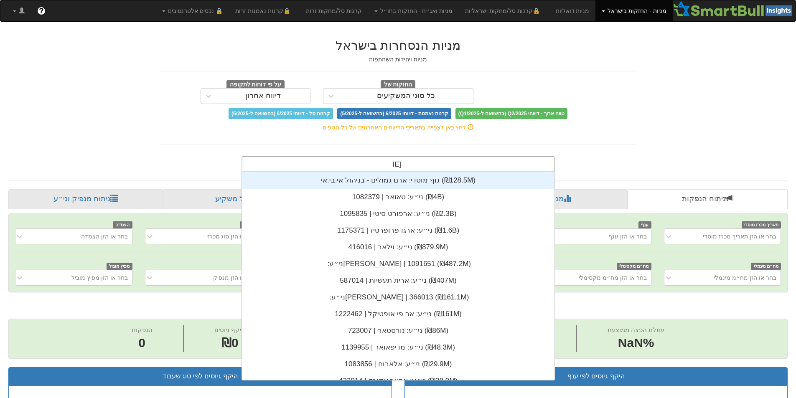  What do you see at coordinates (398, 128) in the screenshot?
I see `div: לחץ כאן לצפייה בתאריכי הדיווחים האחרונים של כל הגופים` at bounding box center [398, 128].